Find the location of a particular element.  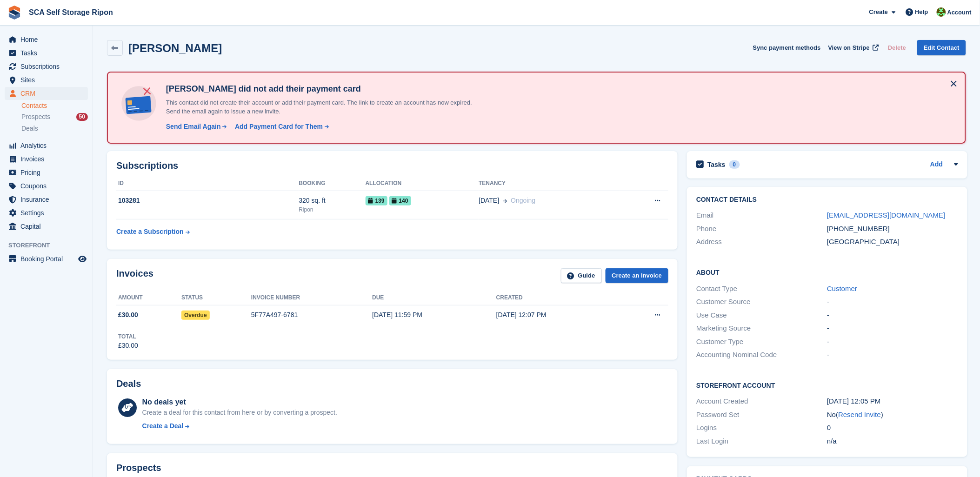

a: Create a Subscription is located at coordinates (153, 232).